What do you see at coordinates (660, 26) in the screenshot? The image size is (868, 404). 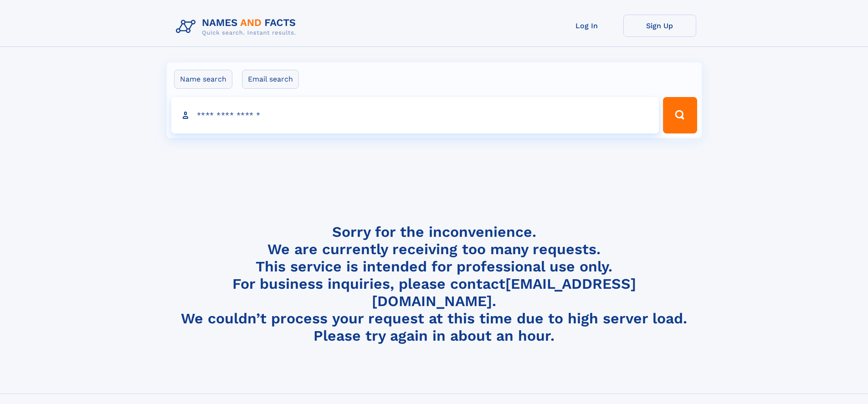 I see `a: Sign Up` at bounding box center [660, 26].